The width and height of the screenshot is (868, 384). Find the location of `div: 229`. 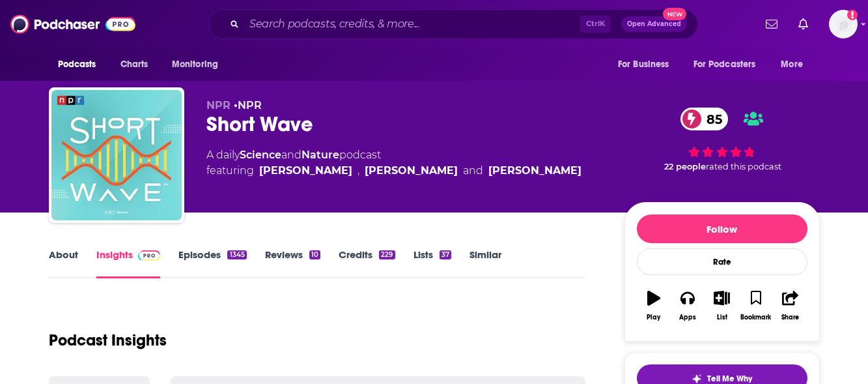

div: 229 is located at coordinates (387, 255).